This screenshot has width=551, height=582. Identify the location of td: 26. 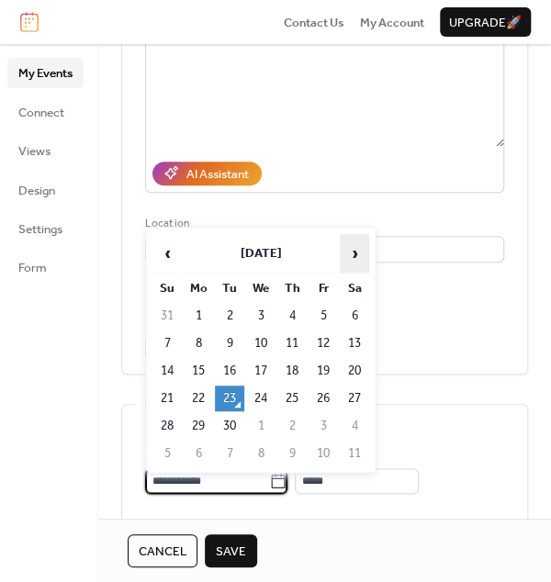
(323, 398).